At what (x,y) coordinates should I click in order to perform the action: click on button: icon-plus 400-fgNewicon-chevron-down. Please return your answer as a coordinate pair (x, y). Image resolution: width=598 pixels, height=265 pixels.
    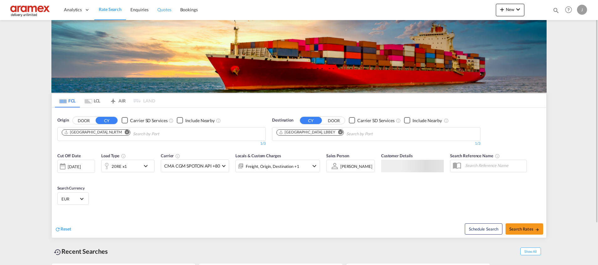
    Looking at the image, I should click on (510, 10).